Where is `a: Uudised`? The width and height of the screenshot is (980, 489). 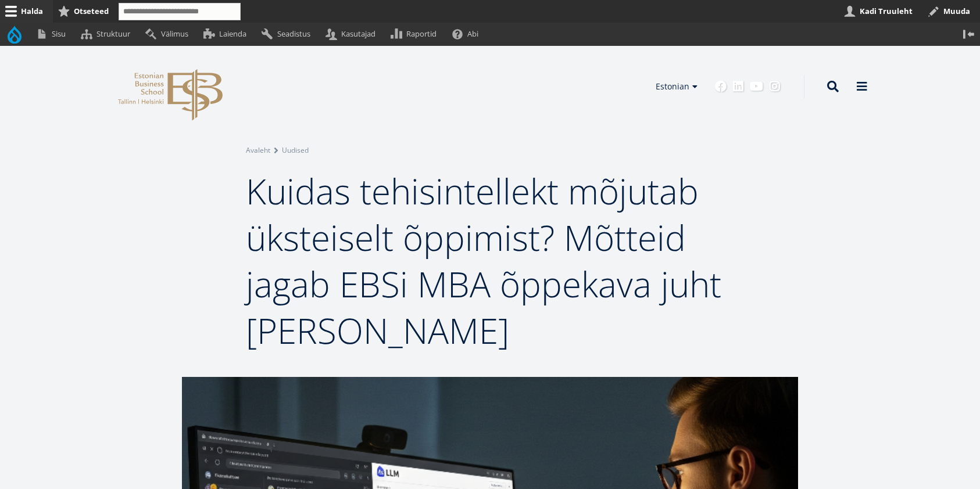 a: Uudised is located at coordinates (295, 150).